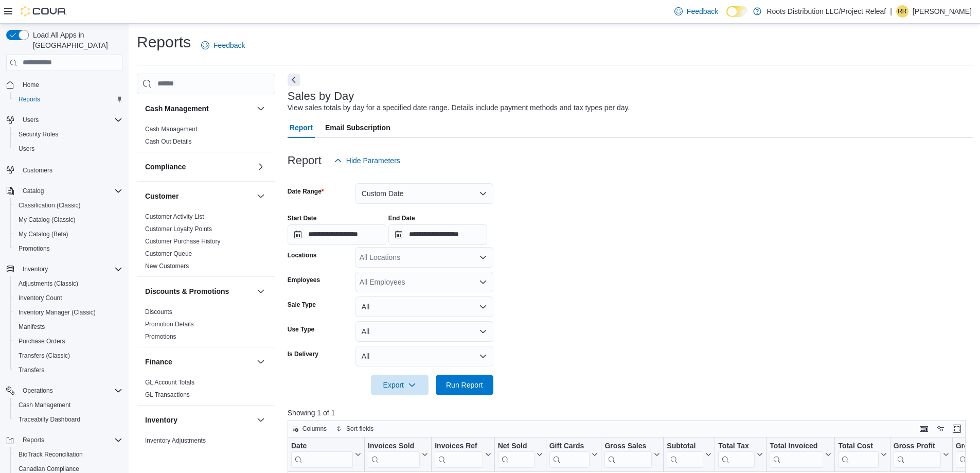  Describe the element at coordinates (69, 234) in the screenshot. I see `span: My Catalog (Beta)` at that location.